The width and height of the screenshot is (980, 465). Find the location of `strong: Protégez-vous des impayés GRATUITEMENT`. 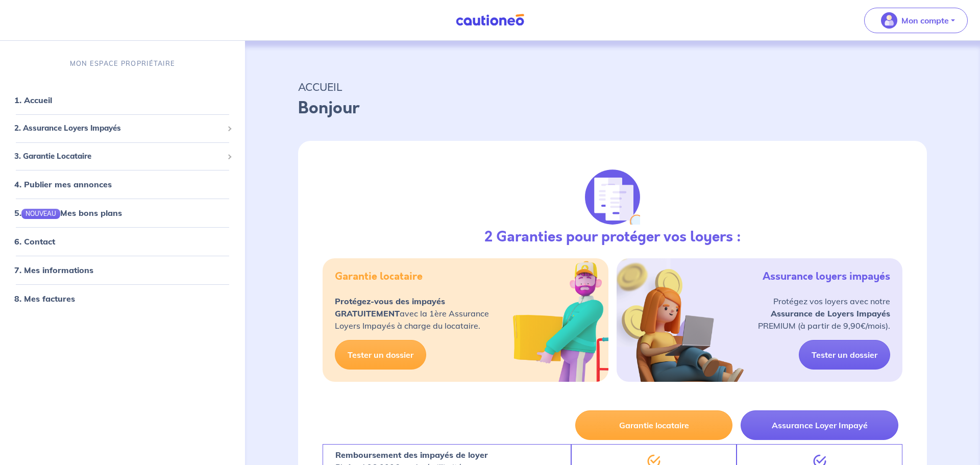

strong: Protégez-vous des impayés GRATUITEMENT is located at coordinates (389, 307).